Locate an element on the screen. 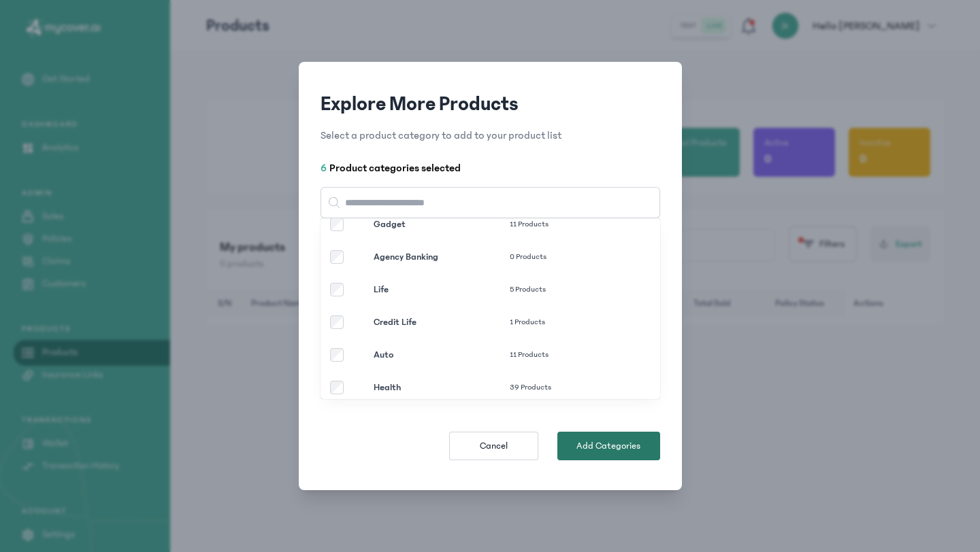 The width and height of the screenshot is (980, 552). p: Health is located at coordinates (442, 388).